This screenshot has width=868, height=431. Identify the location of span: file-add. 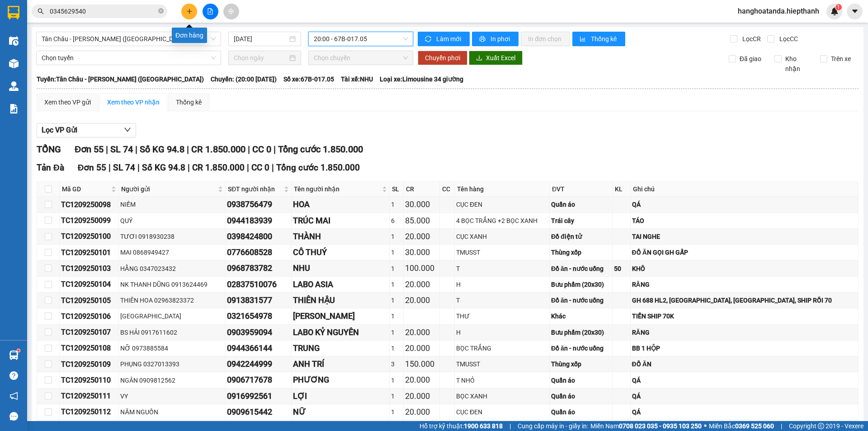
(210, 11).